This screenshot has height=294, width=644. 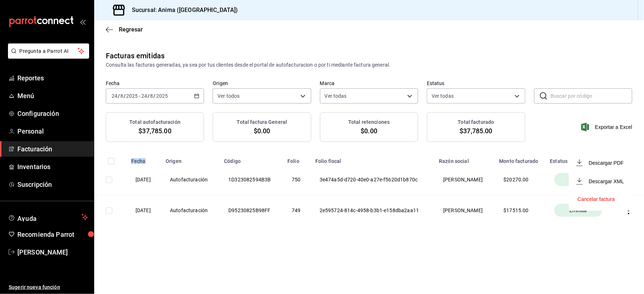 I want to click on button: Cancelar factura, so click(x=596, y=199).